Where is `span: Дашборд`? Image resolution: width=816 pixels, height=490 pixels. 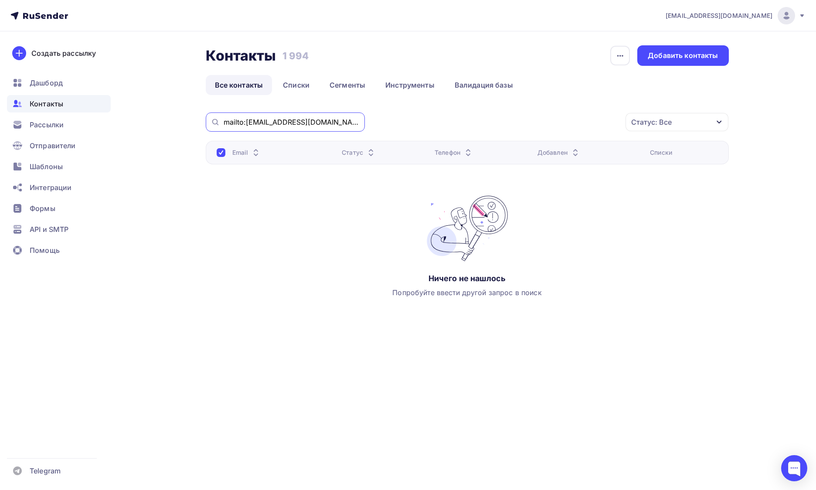
span: Дашборд is located at coordinates (46, 83).